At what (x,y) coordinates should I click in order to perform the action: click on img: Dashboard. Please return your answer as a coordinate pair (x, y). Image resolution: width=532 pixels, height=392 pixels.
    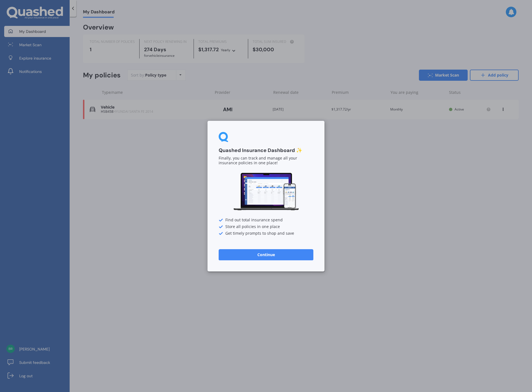
    Looking at the image, I should click on (266, 192).